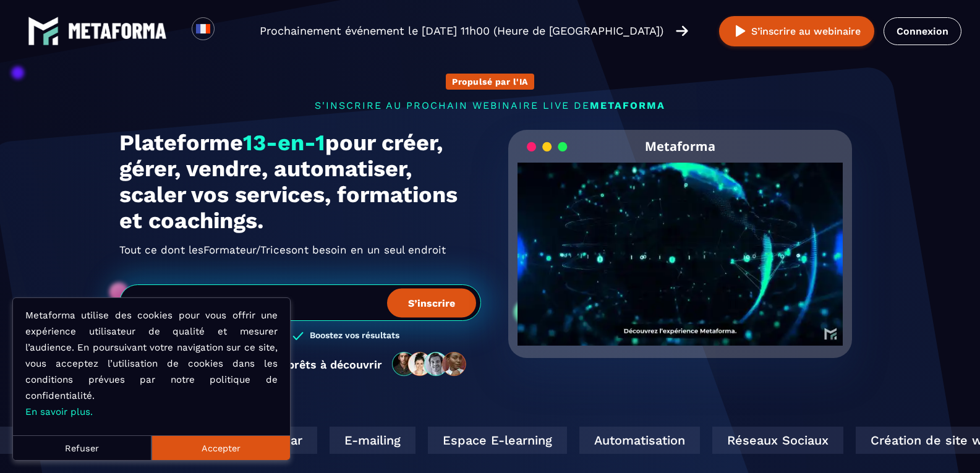 This screenshot has height=473, width=980. I want to click on button: S’inscrire, so click(432, 302).